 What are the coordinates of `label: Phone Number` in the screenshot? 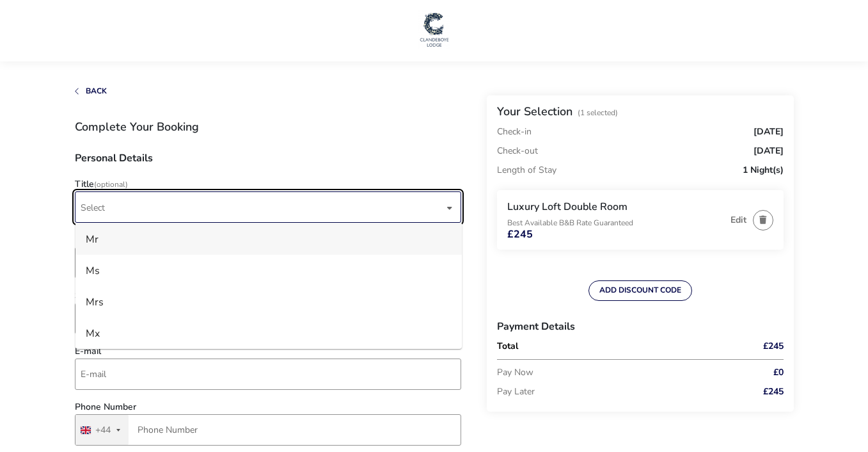 It's located at (105, 407).